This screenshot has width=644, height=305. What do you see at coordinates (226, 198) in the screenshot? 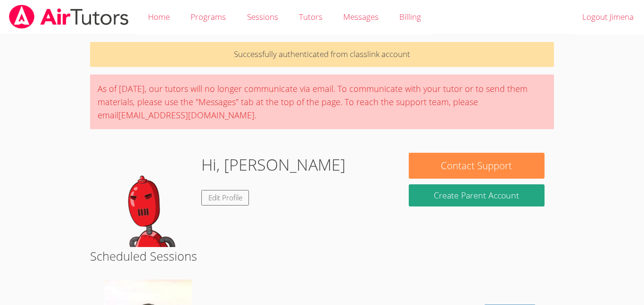
I see `a: Edit Profile` at bounding box center [226, 198].